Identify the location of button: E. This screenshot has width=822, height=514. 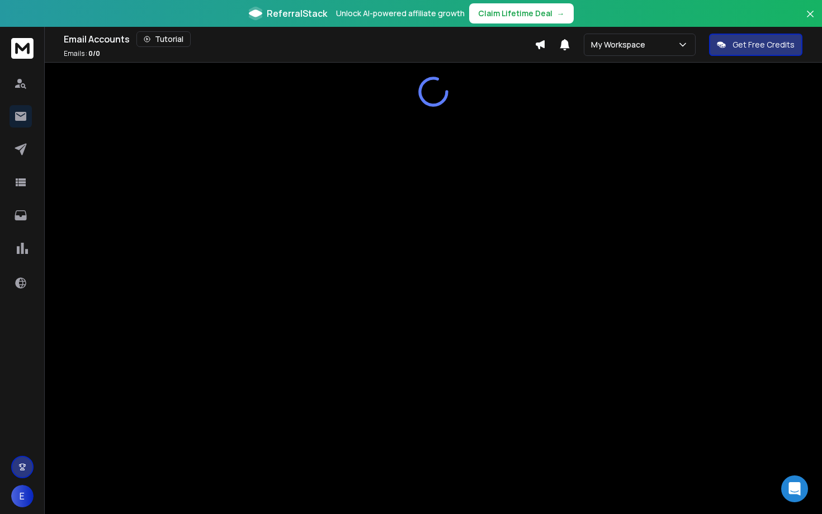
(22, 496).